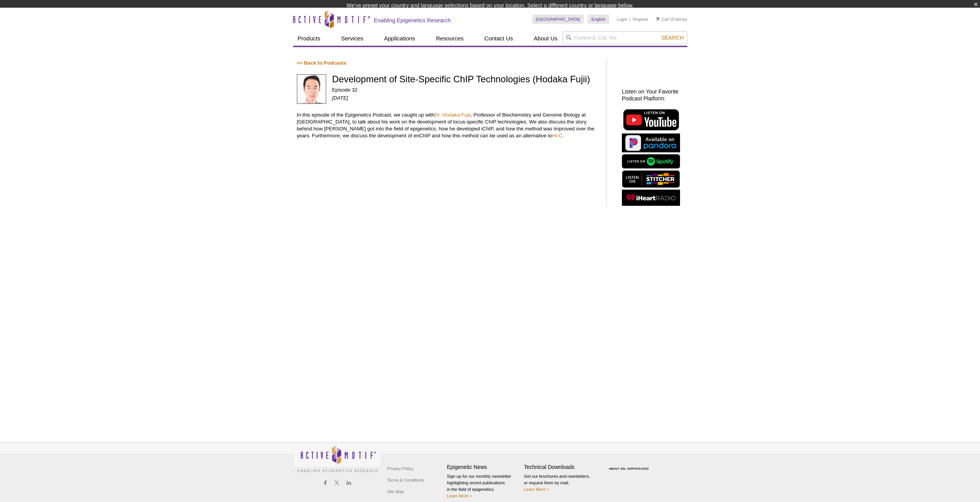  I want to click on h4: Technical Downloads, so click(560, 467).